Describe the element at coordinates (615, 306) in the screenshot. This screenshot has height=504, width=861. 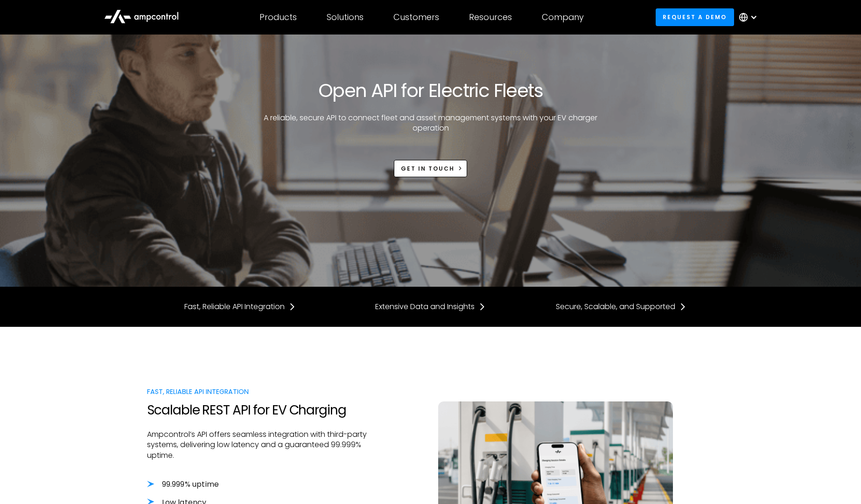
I see `div: Secure, Scalable, and Supported` at that location.